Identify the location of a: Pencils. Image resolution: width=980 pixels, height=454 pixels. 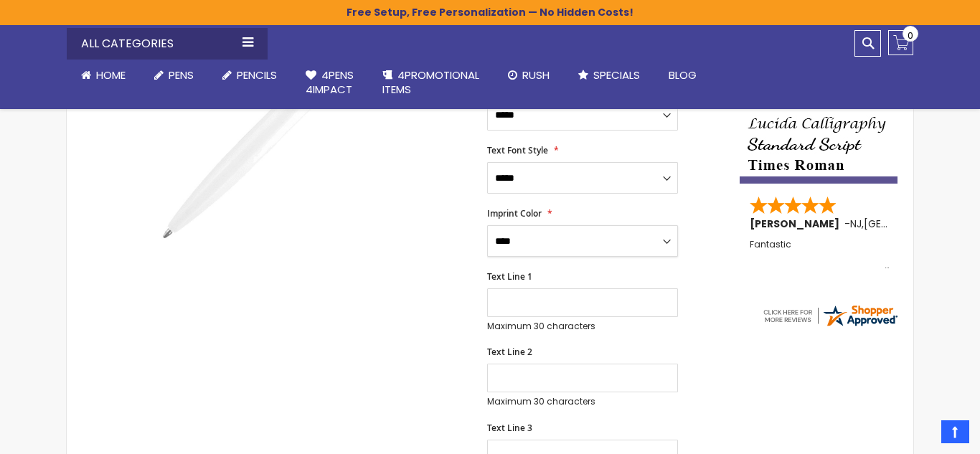
(249, 75).